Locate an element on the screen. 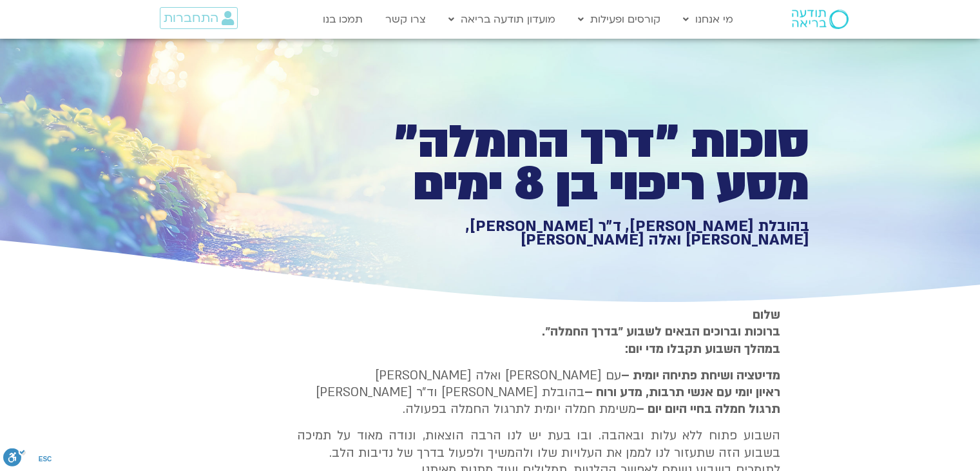  a: התחברות is located at coordinates (198, 18).